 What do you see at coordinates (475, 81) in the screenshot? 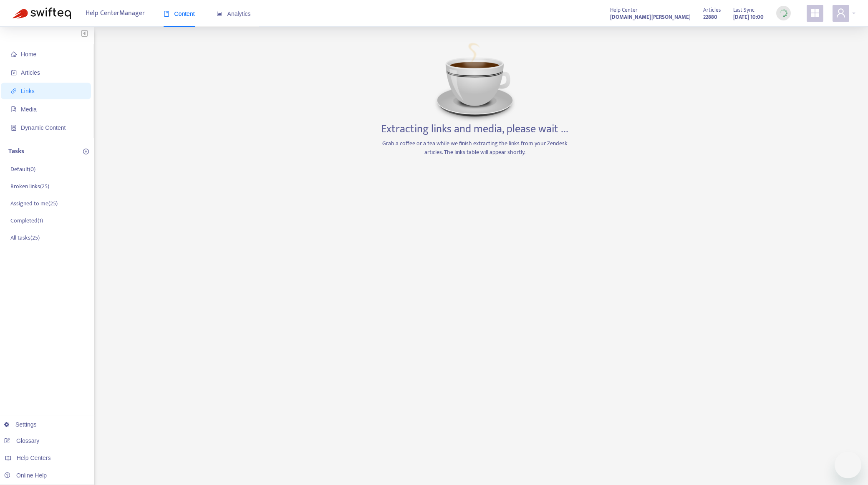
I see `img: Coffee image` at bounding box center [475, 81].